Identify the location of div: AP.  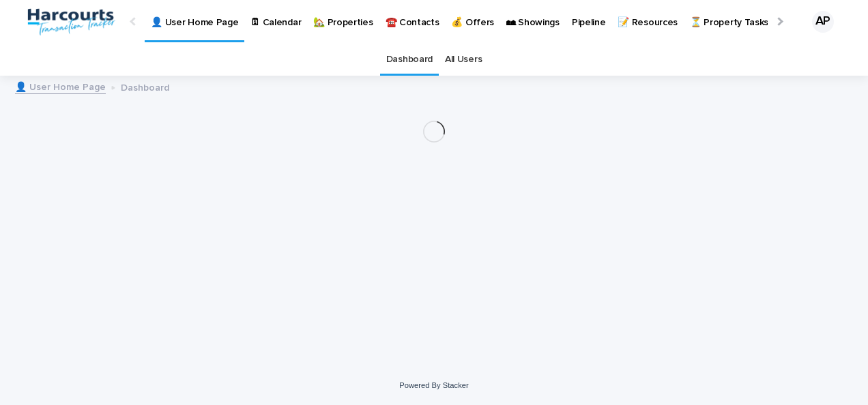
(823, 22).